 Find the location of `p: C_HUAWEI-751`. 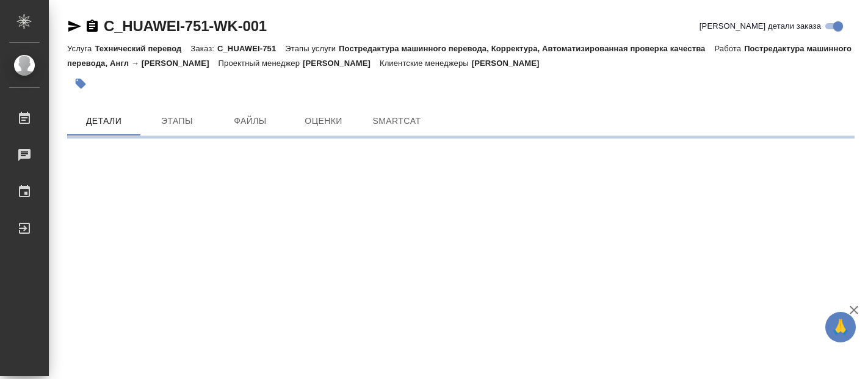

p: C_HUAWEI-751 is located at coordinates (251, 48).